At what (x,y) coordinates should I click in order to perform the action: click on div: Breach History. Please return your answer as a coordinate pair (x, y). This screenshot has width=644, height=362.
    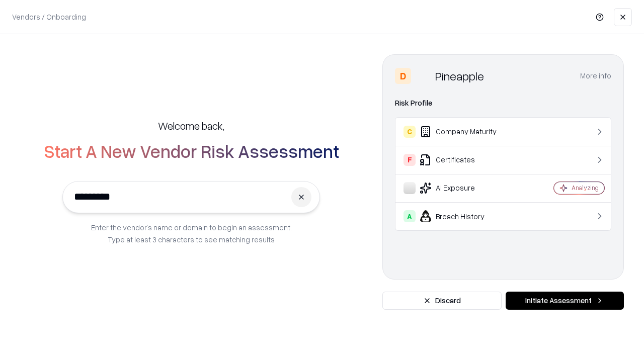
    Looking at the image, I should click on (464, 216).